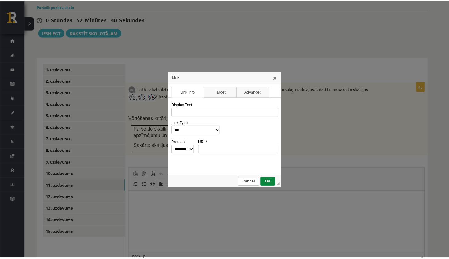  I want to click on a: Close, so click(278, 78).